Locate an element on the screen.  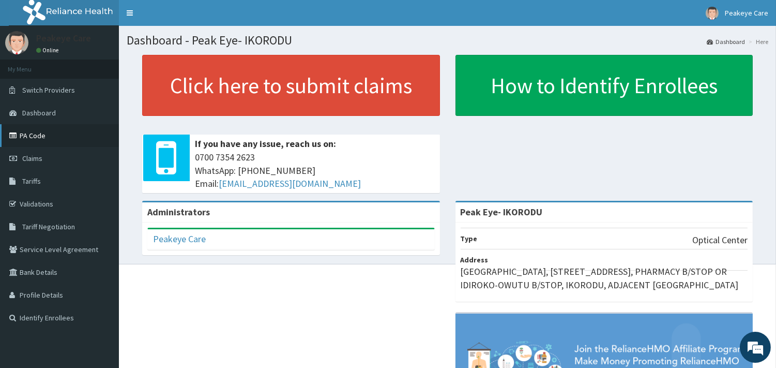
span: Tariffs is located at coordinates (32, 181).